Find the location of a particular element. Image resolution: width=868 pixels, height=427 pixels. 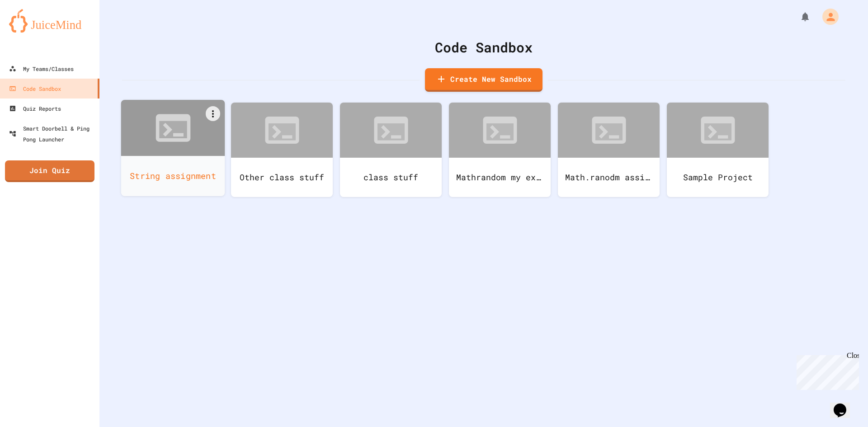

div: Math.ranodm assignment is located at coordinates (608, 177).